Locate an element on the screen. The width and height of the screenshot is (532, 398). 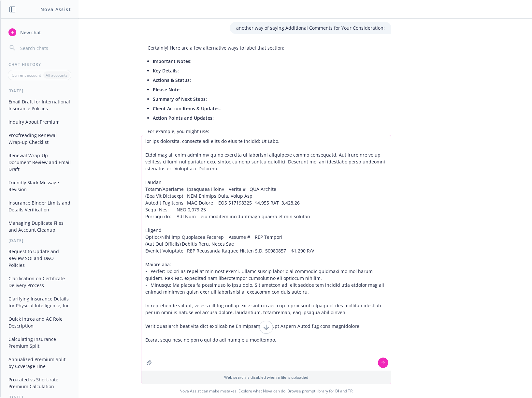
p: For example, you might use: is located at coordinates (235, 131).